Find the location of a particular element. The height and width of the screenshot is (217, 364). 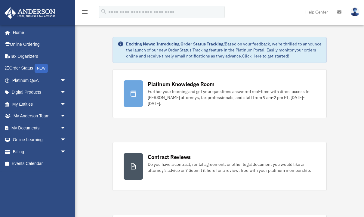

a: Online Ordering is located at coordinates (40, 44).